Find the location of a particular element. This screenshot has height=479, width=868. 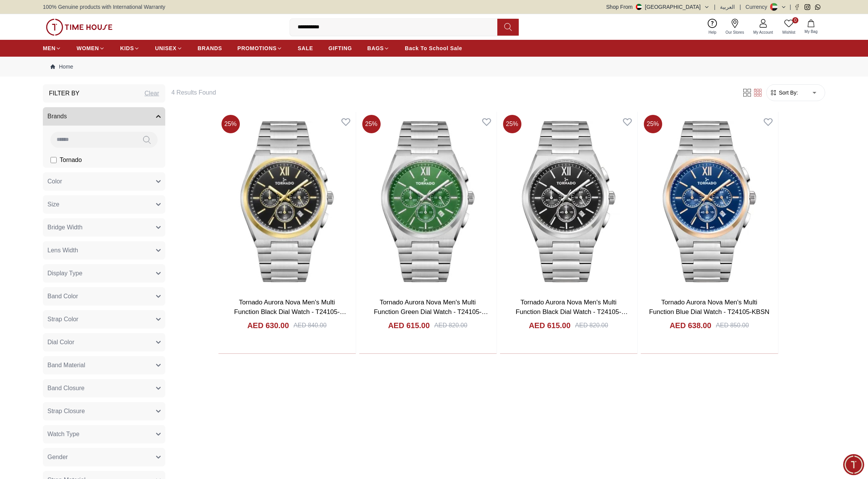

img: Tornado Aurora Nova Men's Multi Function Black Dial Watch - T24105-SBSB is located at coordinates (568, 201).